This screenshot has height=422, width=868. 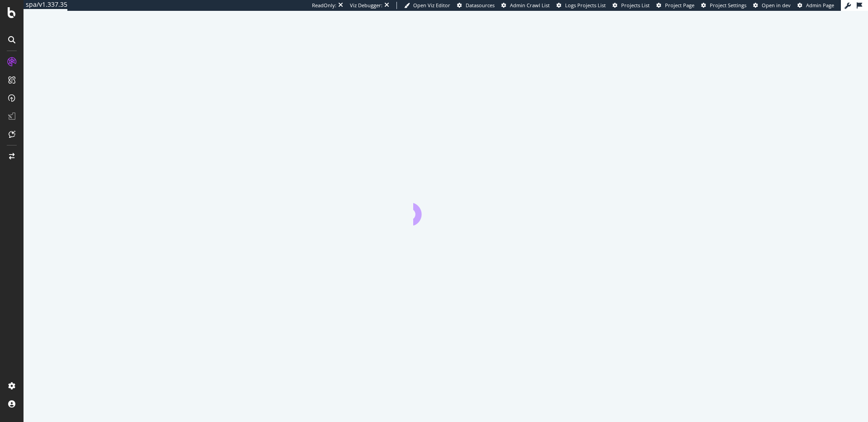 I want to click on a: Admin Page, so click(x=815, y=5).